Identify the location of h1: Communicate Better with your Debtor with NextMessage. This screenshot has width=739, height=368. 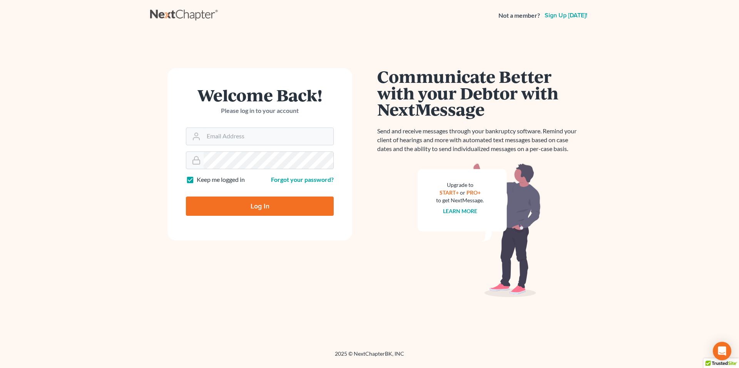
(479, 93).